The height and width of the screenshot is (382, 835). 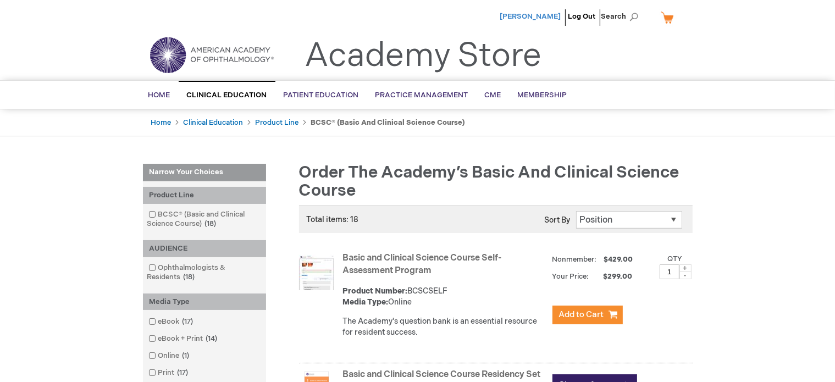 What do you see at coordinates (423, 56) in the screenshot?
I see `a: Academy Store` at bounding box center [423, 56].